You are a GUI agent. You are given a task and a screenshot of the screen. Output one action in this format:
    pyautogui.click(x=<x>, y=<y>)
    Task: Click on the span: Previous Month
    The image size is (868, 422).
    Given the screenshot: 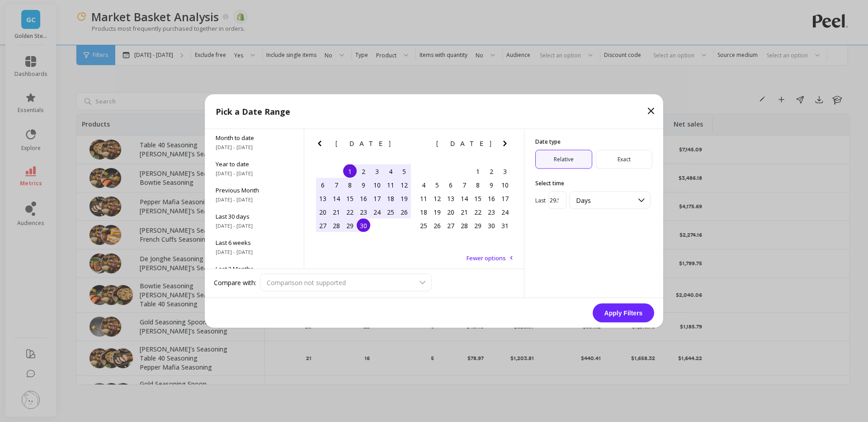 What is the action you would take?
    pyautogui.click(x=254, y=191)
    